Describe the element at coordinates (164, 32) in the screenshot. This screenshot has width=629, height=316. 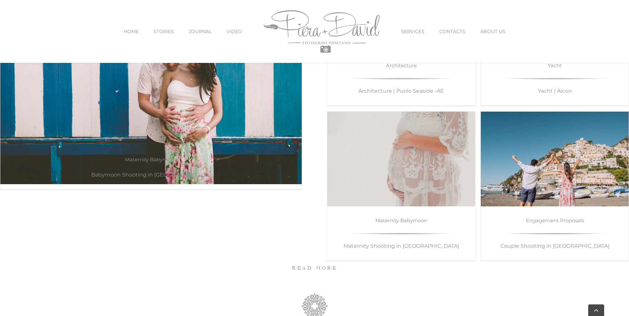
I see `a: STORIES` at that location.